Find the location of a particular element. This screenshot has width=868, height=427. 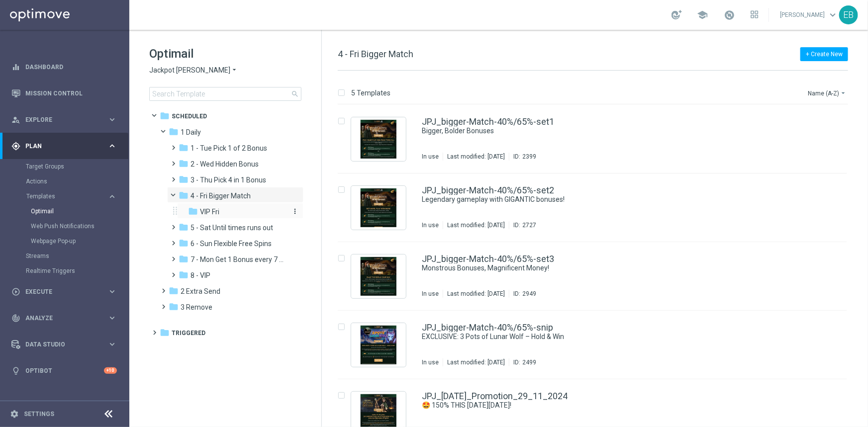

span: 2 Extra Send is located at coordinates (201, 291).